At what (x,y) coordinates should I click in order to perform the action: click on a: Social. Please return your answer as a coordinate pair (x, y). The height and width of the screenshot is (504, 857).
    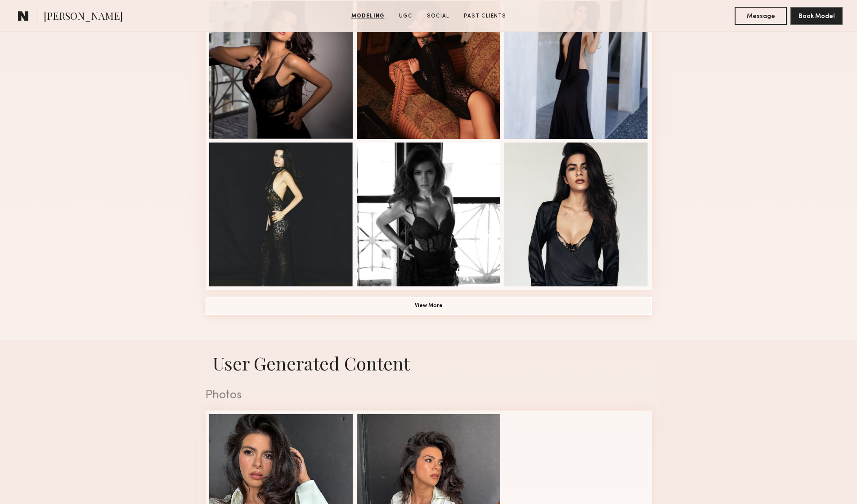
    Looking at the image, I should click on (438, 16).